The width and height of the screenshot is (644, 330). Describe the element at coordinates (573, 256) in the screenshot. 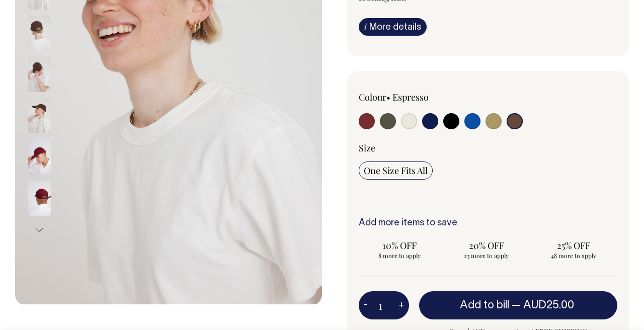

I see `span: 48 more to apply` at that location.